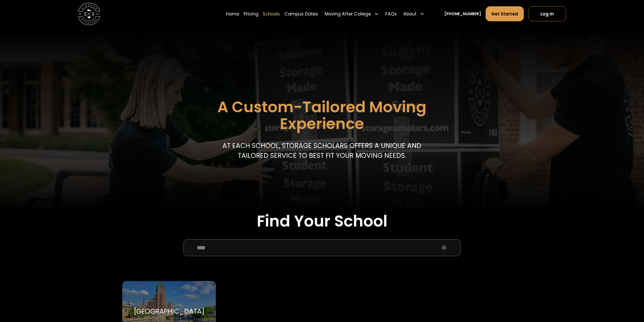  Describe the element at coordinates (391, 14) in the screenshot. I see `a: FAQs` at that location.